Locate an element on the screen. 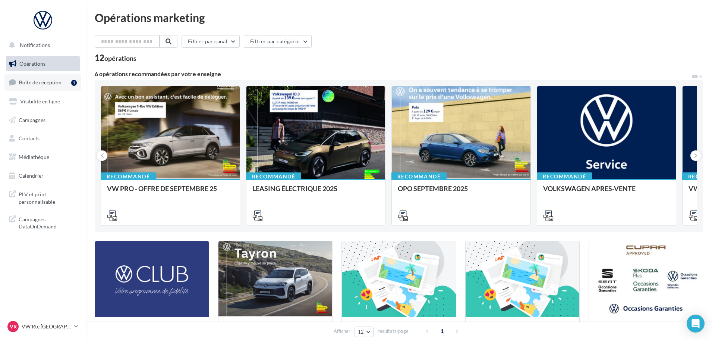 The height and width of the screenshot is (340, 712). span: Campagnes is located at coordinates (32, 119).